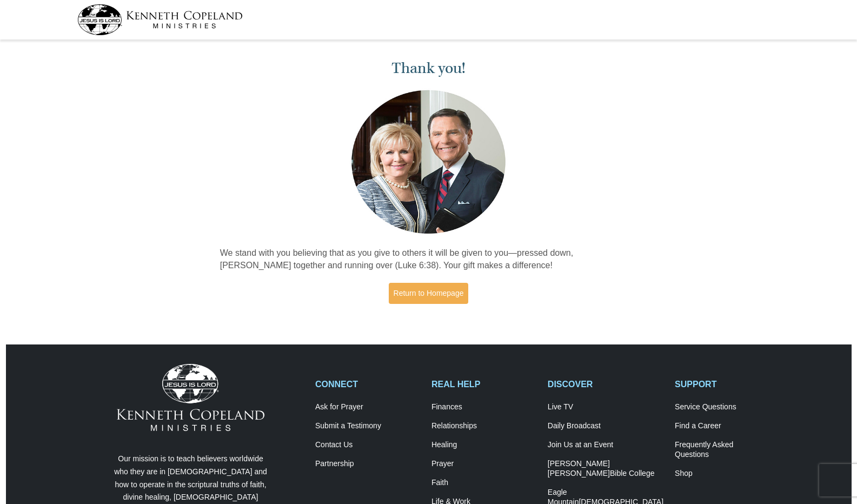 The height and width of the screenshot is (504, 857). What do you see at coordinates (632, 473) in the screenshot?
I see `span: Bible College` at bounding box center [632, 473].